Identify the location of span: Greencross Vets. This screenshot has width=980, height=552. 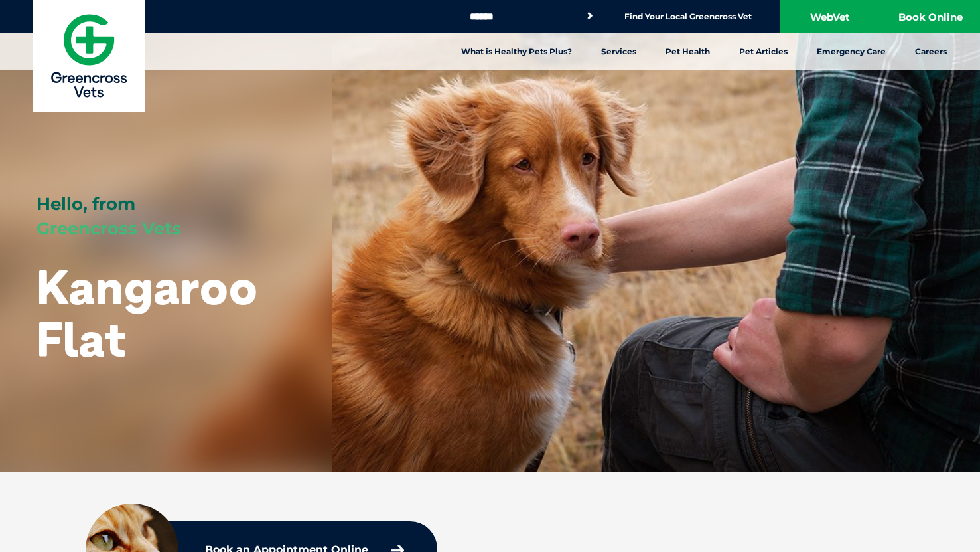
(108, 228).